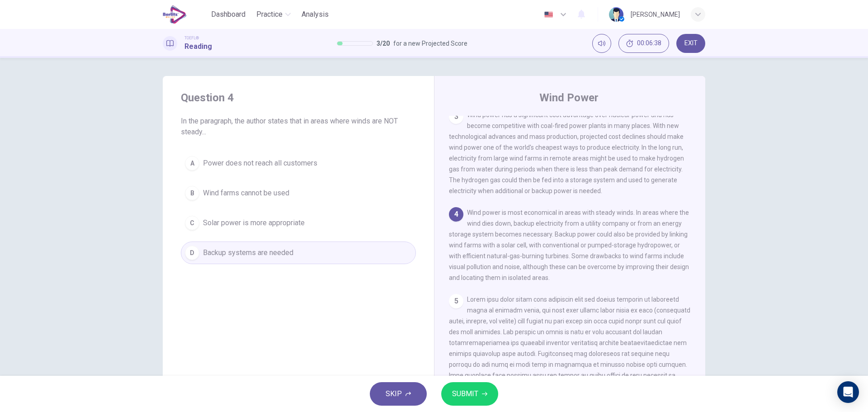  What do you see at coordinates (175, 15) in the screenshot?
I see `img: EduSynch logo` at bounding box center [175, 15].